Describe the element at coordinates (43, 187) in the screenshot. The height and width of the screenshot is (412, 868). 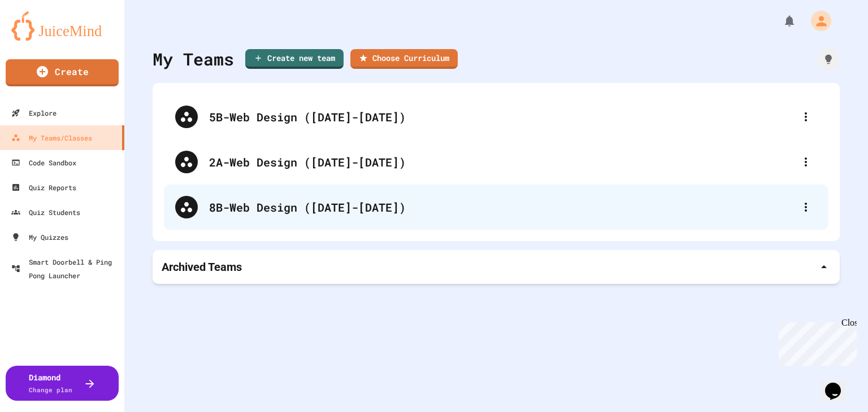
I see `div: Quiz Reports` at that location.